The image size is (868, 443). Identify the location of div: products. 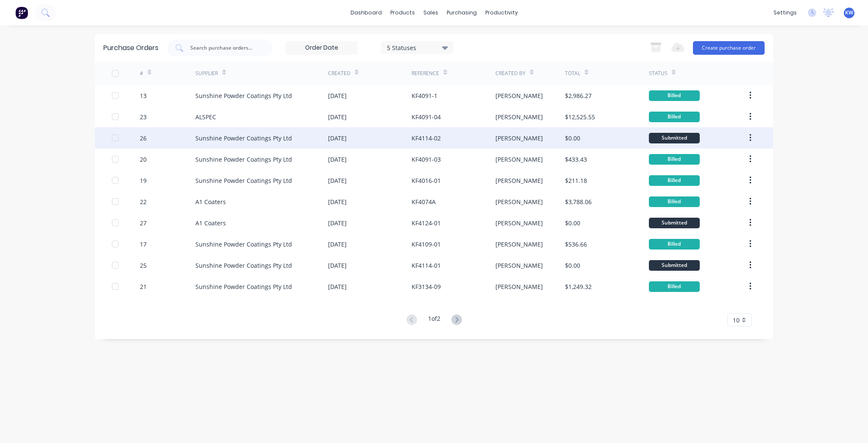
(403, 13).